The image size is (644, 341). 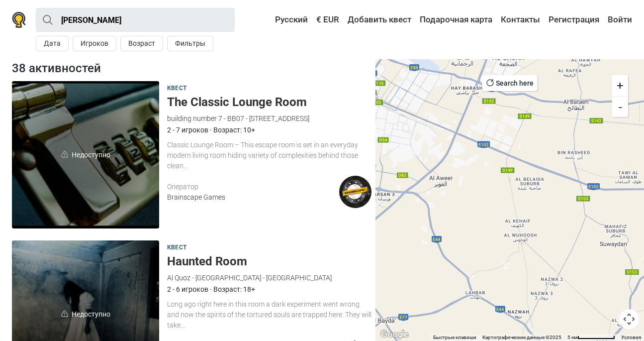 I want to click on div: Brainscape Games, so click(x=253, y=197).